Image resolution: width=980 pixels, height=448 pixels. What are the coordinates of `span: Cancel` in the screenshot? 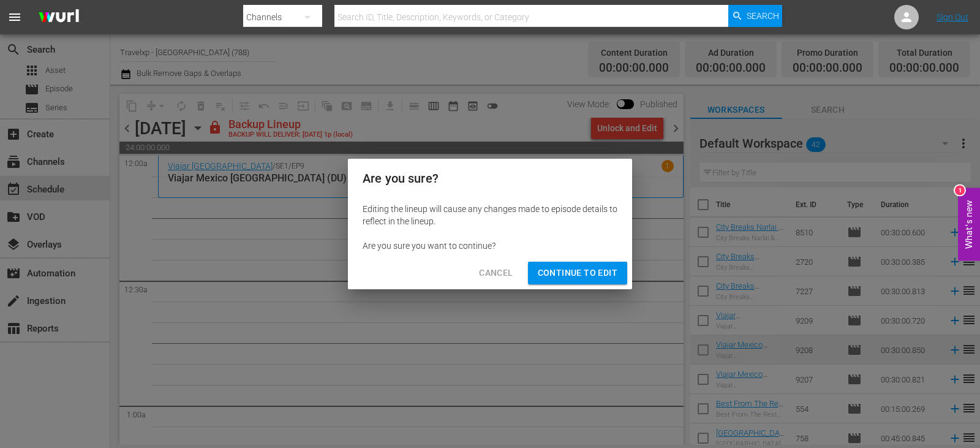 It's located at (496, 273).